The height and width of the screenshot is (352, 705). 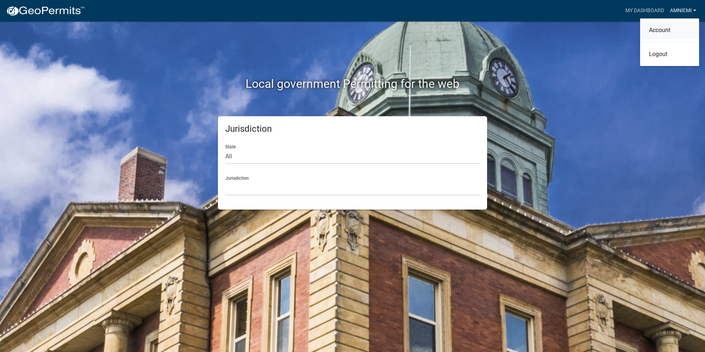 I want to click on a: Amniemi, so click(x=683, y=11).